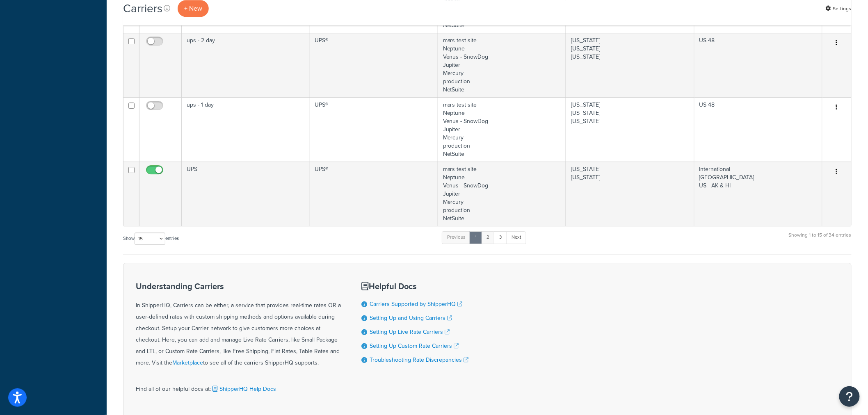  Describe the element at coordinates (488, 238) in the screenshot. I see `a: 2` at that location.